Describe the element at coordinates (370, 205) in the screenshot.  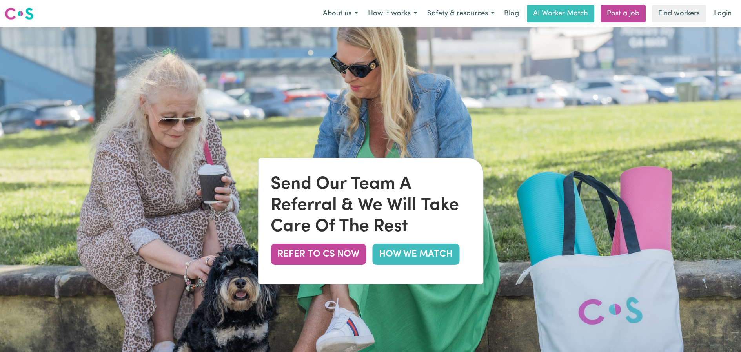
I see `div: Send Our Team A Referral & We Will Take Care Of The Rest` at that location.